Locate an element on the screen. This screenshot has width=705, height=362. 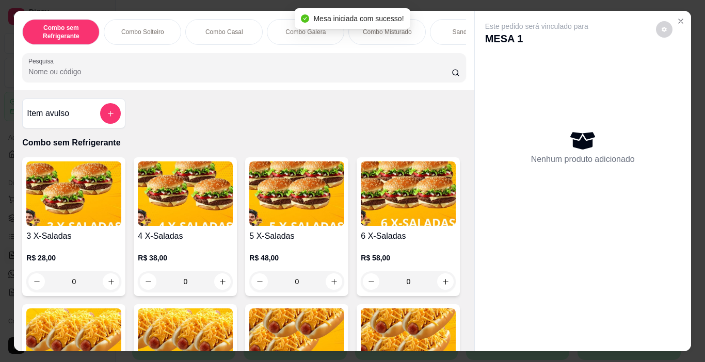
h4: Item avulso is located at coordinates (48, 114).